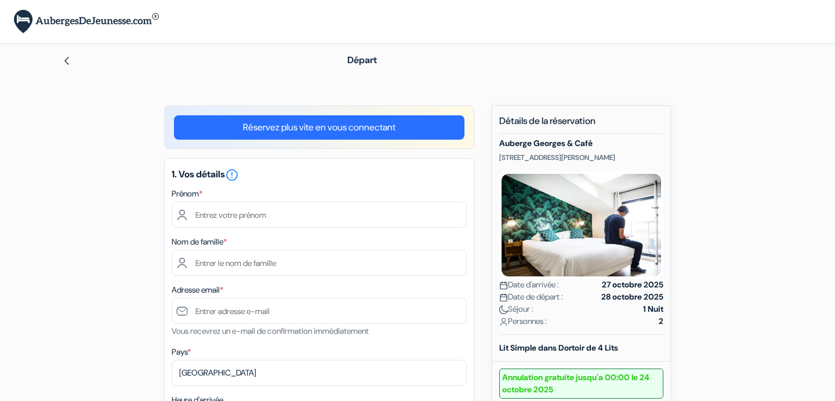 This screenshot has height=401, width=835. What do you see at coordinates (319, 128) in the screenshot?
I see `a: Réservez plus vite en vous connectant` at bounding box center [319, 128].